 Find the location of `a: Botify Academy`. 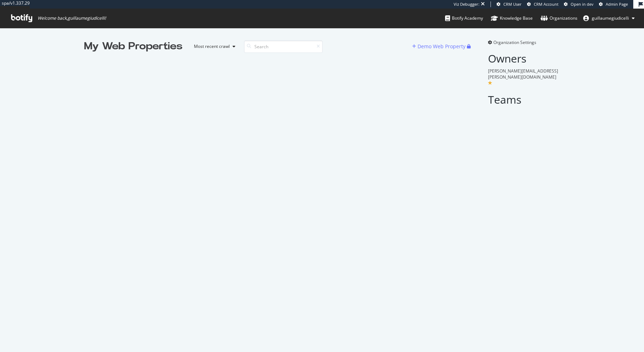

a: Botify Academy is located at coordinates (464, 19).